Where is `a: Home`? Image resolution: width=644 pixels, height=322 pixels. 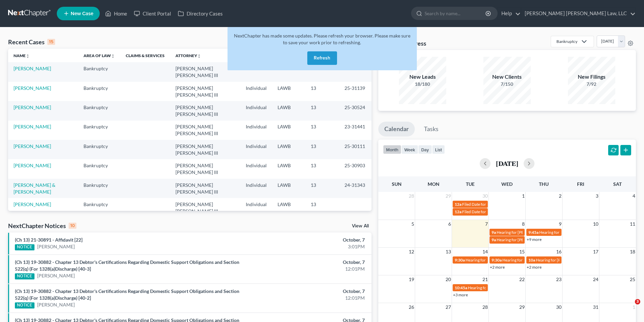
a: Home is located at coordinates (116, 13).